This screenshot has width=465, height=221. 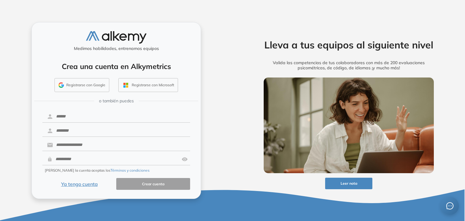 What do you see at coordinates (126, 85) in the screenshot?
I see `img: OUTLOOK_ICON` at bounding box center [126, 85].